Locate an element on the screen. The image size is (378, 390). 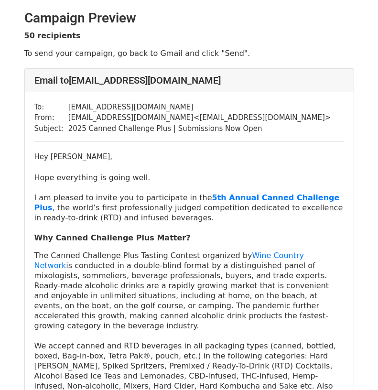
td: 2025 Canned Challenge Plus | Submissions Now Open is located at coordinates (200, 128).